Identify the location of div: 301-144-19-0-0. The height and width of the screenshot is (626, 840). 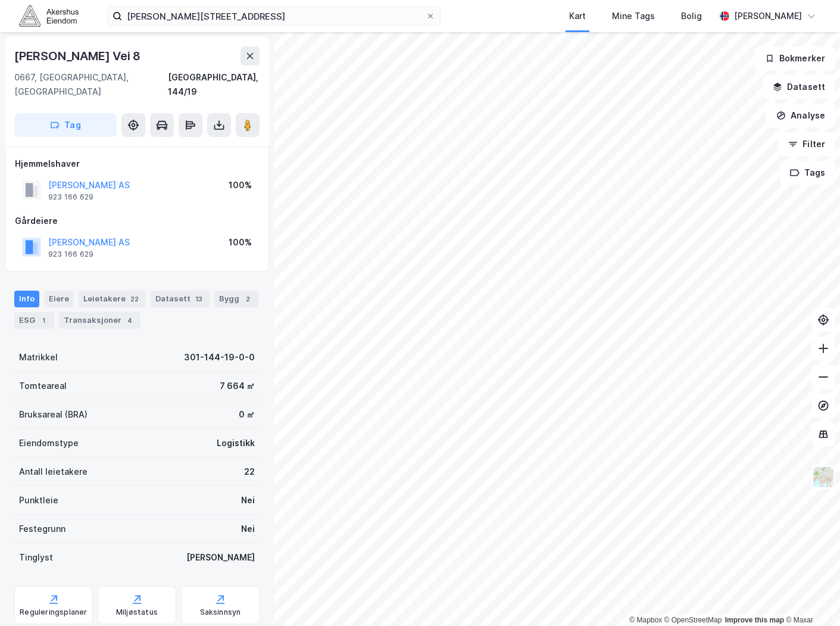
(219, 357).